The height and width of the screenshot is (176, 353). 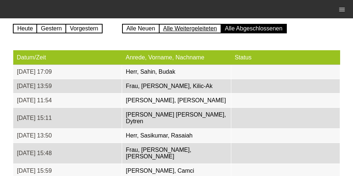 I want to click on a: Alle Weitergeleiteten, so click(x=190, y=29).